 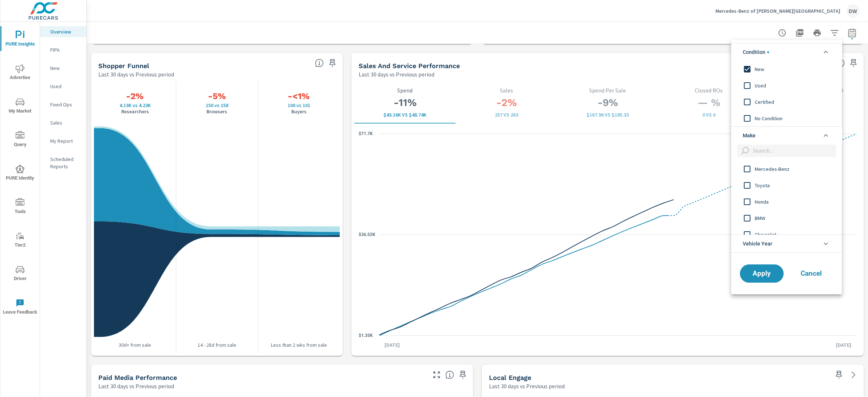 I want to click on span: Honda, so click(x=795, y=202).